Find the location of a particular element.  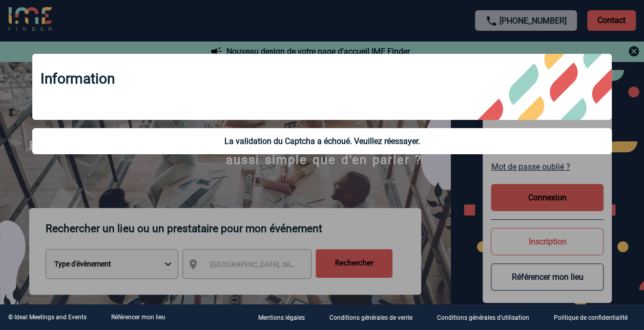

p: Mentions légales is located at coordinates (282, 318).